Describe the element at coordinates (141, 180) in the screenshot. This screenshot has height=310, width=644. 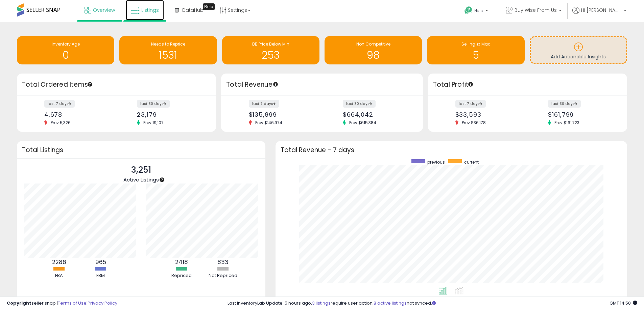
I see `span: Active Listings` at that location.